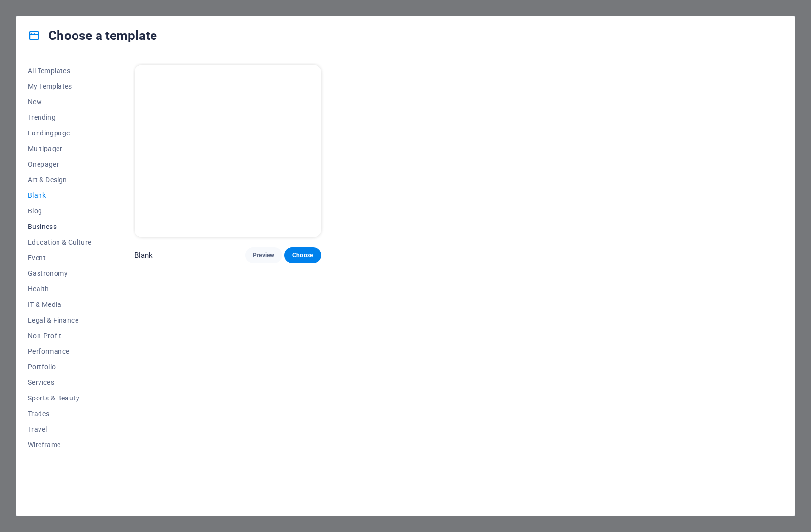 The image size is (811, 532). Describe the element at coordinates (60, 273) in the screenshot. I see `span: Gastronomy` at that location.